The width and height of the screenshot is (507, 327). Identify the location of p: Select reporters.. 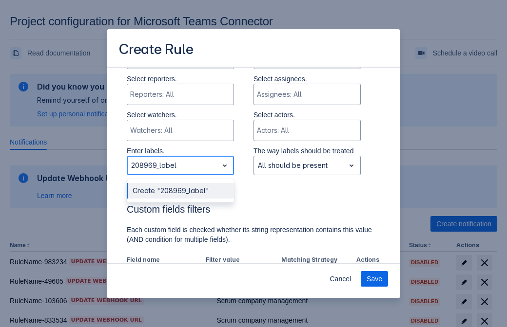
(180, 79).